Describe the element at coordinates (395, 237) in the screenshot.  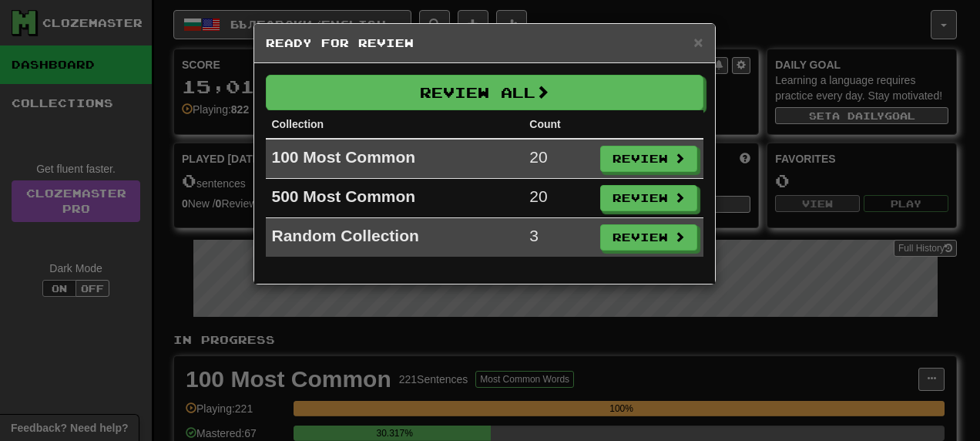
I see `td: Random Collection` at that location.